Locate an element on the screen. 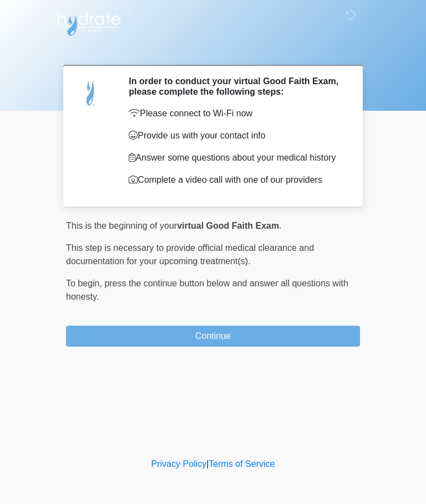 The height and width of the screenshot is (504, 426). span: To begin, is located at coordinates (85, 283).